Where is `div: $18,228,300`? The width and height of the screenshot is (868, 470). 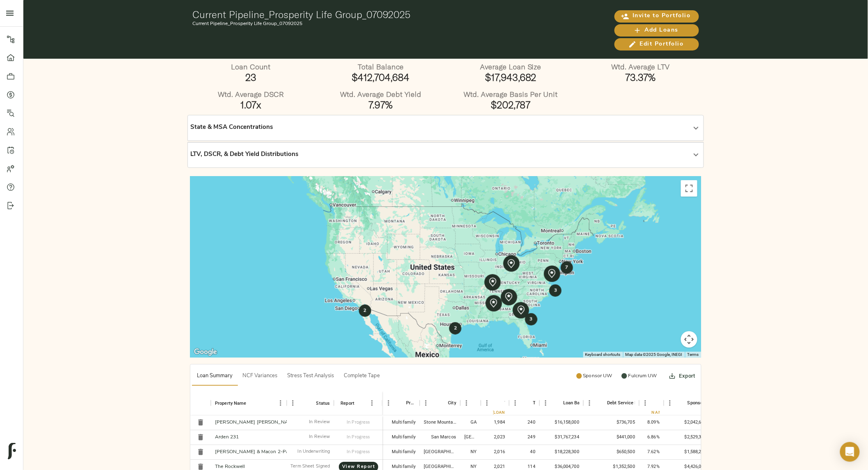
div: $18,228,300 is located at coordinates (561, 452).